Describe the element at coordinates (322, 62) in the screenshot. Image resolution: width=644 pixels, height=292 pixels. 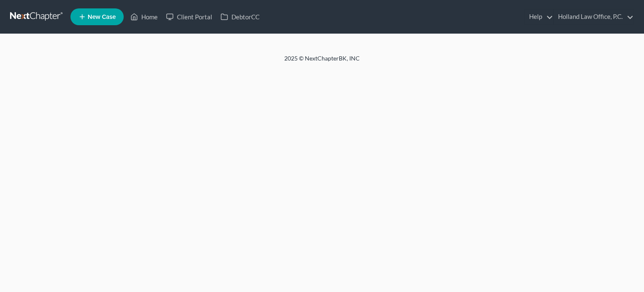
I see `div: 2025 © NextChapterBK, INC` at that location.